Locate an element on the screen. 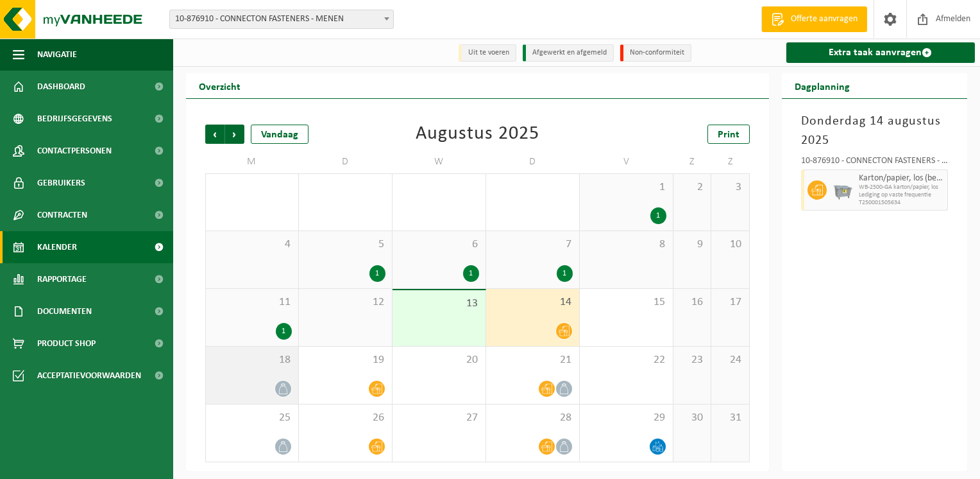  span: Contracten is located at coordinates (62, 215).